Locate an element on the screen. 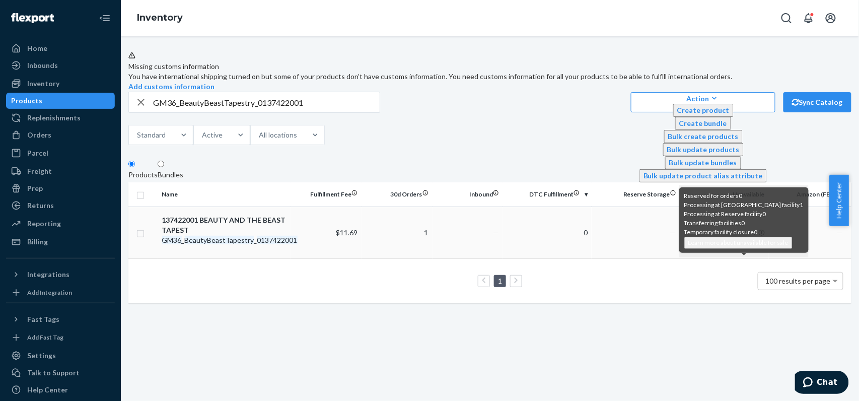 Image resolution: width=859 pixels, height=401 pixels. button: Bulk update products is located at coordinates (703, 149).